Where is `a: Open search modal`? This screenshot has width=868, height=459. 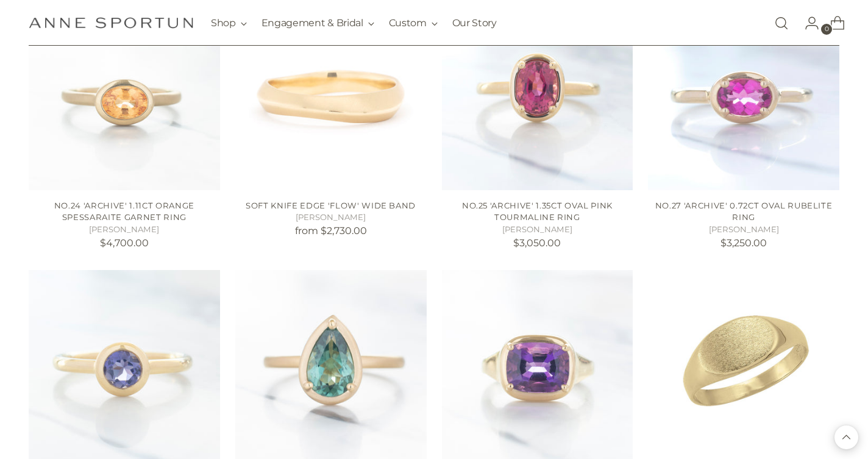
a: Open search modal is located at coordinates (781, 23).